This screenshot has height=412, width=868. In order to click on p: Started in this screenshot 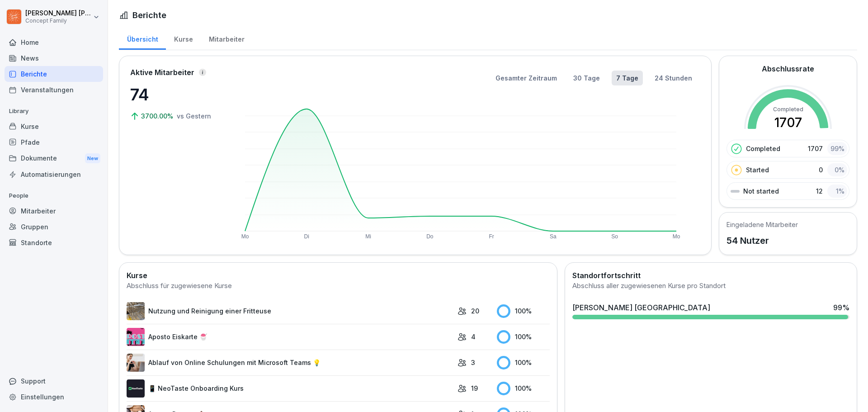, I will do `click(757, 169)`.